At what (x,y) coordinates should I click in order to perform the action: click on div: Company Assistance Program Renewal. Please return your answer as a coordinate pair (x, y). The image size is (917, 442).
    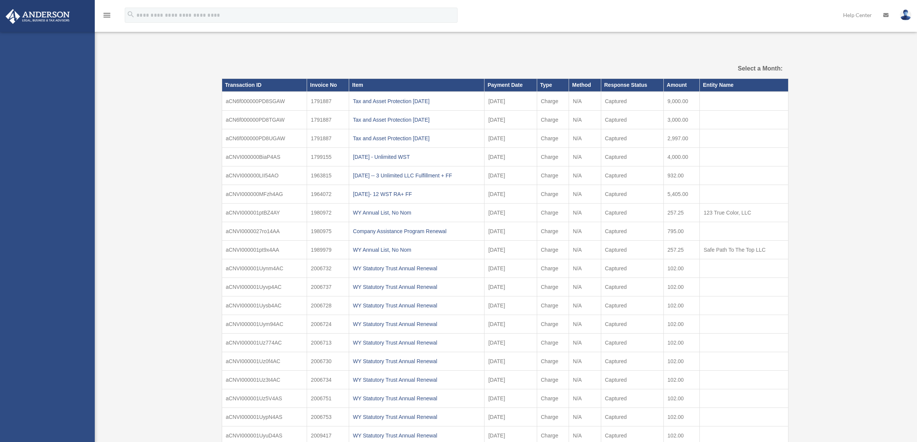
    Looking at the image, I should click on (417, 231).